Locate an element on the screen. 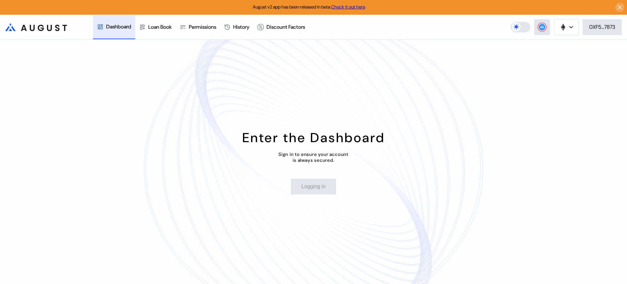  a: History is located at coordinates (237, 27).